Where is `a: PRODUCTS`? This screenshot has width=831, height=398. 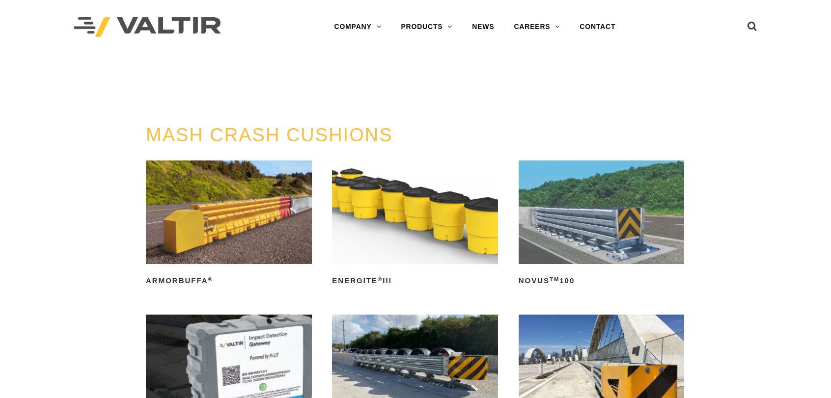 a: PRODUCTS is located at coordinates (426, 27).